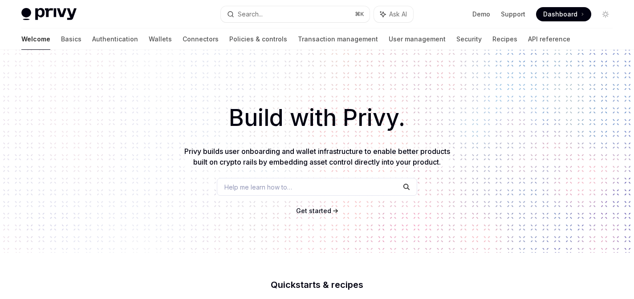 The image size is (634, 299). Describe the element at coordinates (71, 39) in the screenshot. I see `a: Basics` at that location.